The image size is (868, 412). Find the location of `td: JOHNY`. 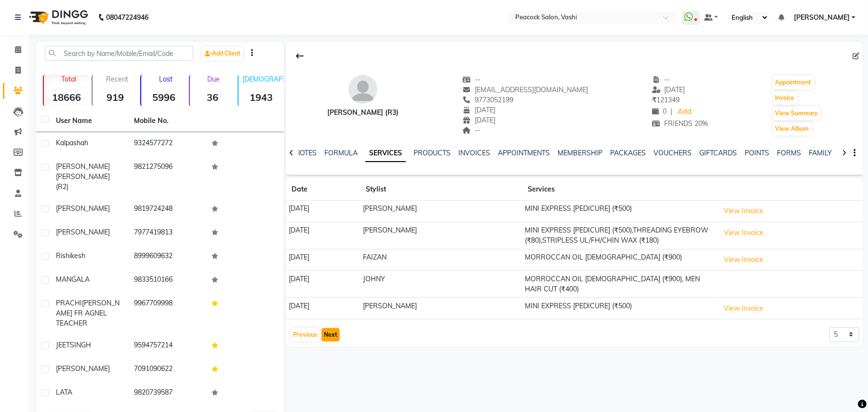

td: JOHNY is located at coordinates (441, 284).